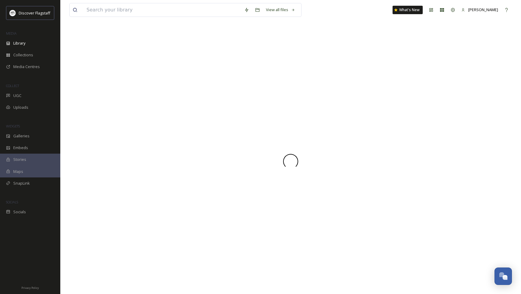  I want to click on span: Library, so click(19, 43).